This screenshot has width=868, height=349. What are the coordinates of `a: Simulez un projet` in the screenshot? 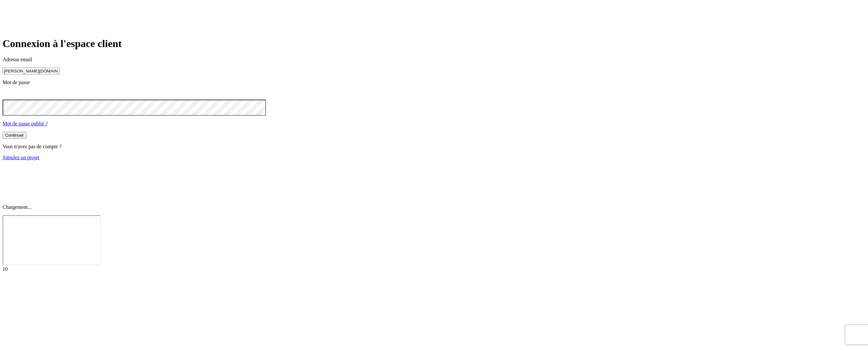 It's located at (21, 158).